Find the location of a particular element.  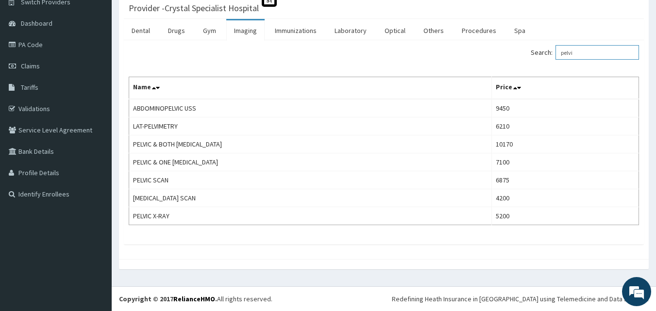

textarea: Type your message and hit 'Enter' is located at coordinates (95, 225).